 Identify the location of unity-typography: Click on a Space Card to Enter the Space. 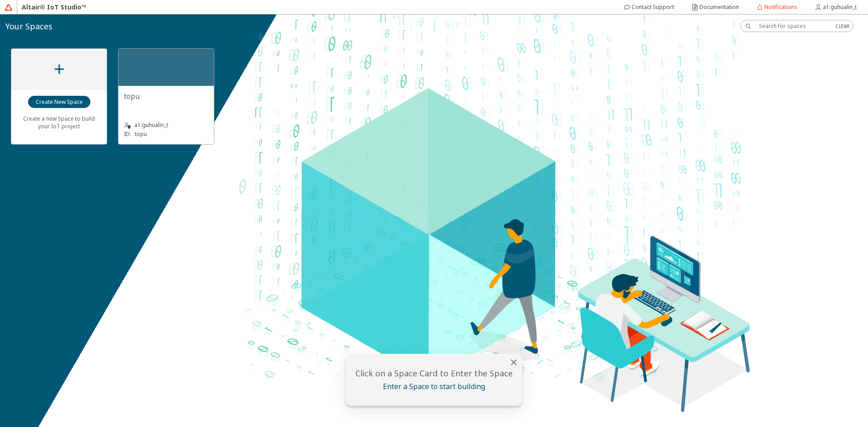
(434, 374).